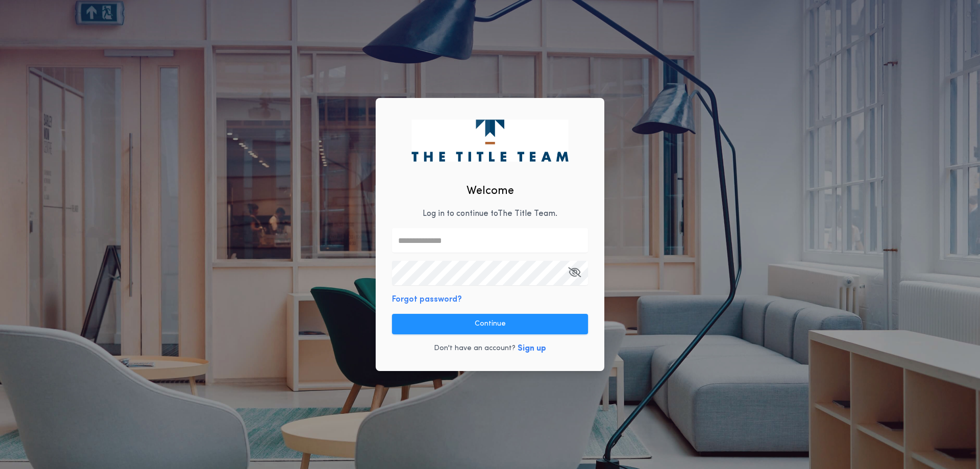  Describe the element at coordinates (426, 299) in the screenshot. I see `button: Forgot password?` at that location.